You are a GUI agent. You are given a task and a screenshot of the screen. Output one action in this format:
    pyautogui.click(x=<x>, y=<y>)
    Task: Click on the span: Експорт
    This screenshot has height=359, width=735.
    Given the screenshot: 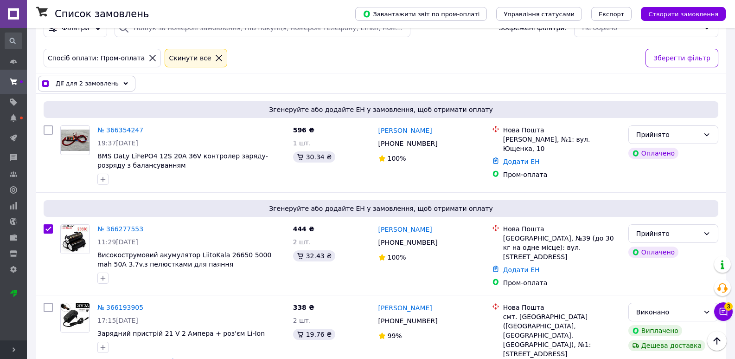 What is the action you would take?
    pyautogui.click(x=612, y=14)
    